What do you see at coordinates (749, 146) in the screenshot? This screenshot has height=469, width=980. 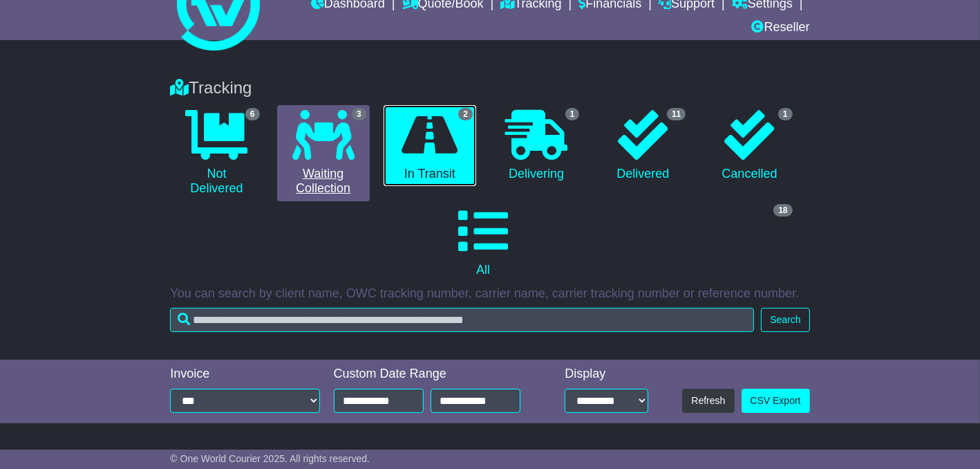 I see `a: 1 Cancelled` at bounding box center [749, 146].